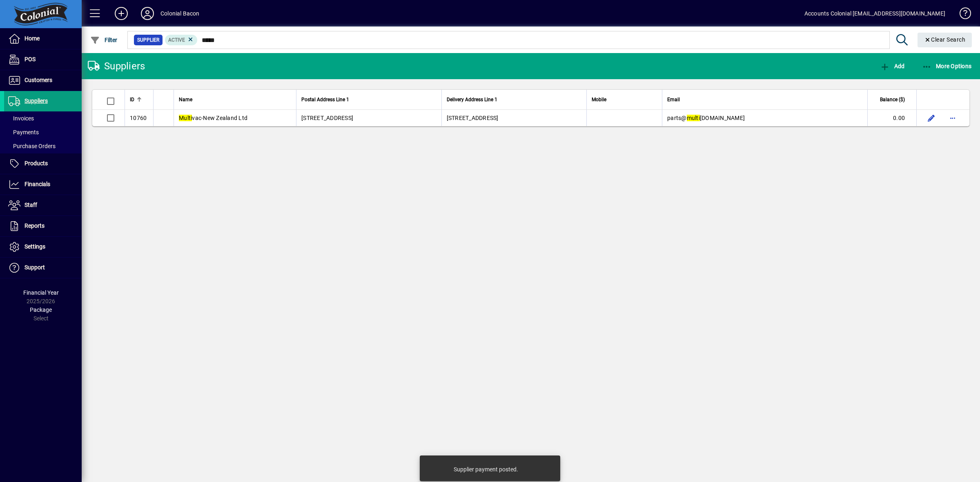  I want to click on span: Mobile, so click(599, 100).